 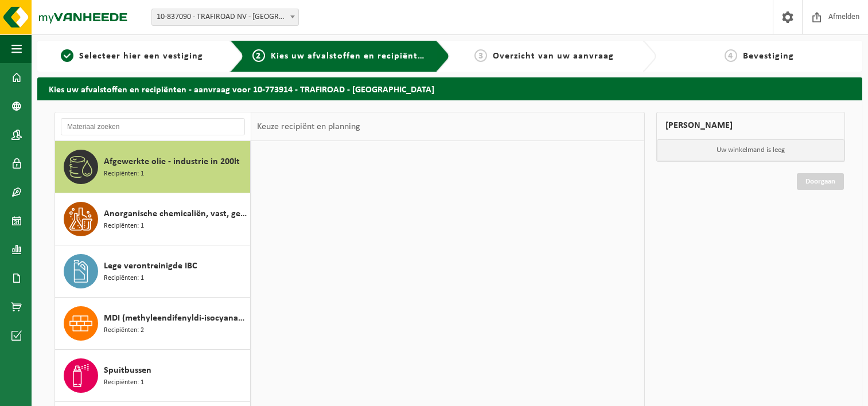 I want to click on span: 10-837090 - TRAFIROAD NV - LOKEREN, so click(x=225, y=17).